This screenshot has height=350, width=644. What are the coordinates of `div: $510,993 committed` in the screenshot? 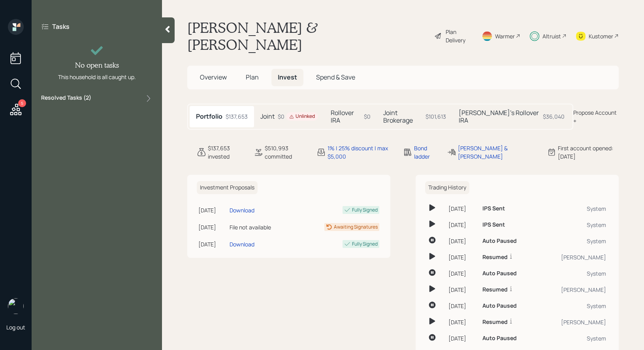 It's located at (286, 153).